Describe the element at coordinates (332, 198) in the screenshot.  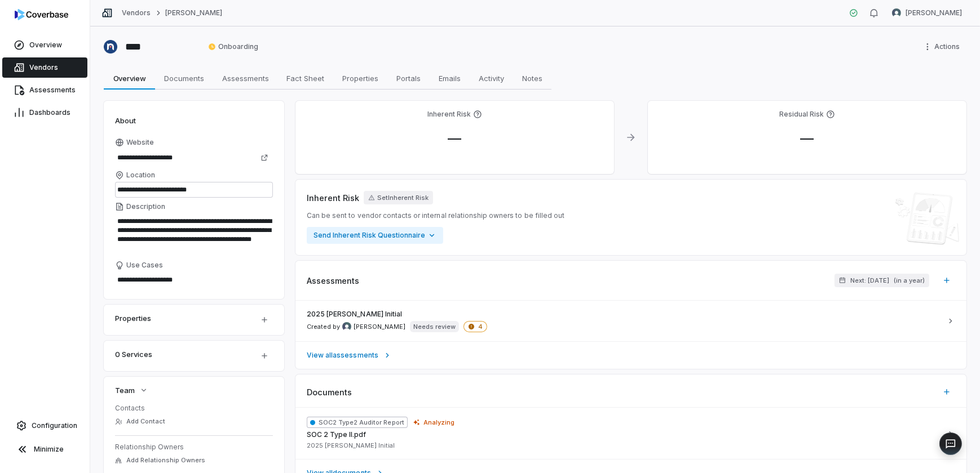
I see `span: Inherent Risk` at that location.